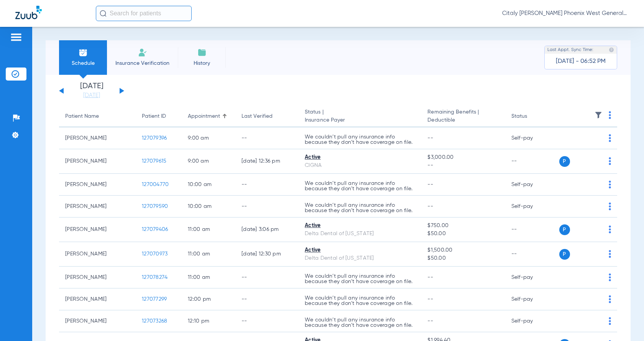 Image resolution: width=644 pixels, height=341 pixels. Describe the element at coordinates (154, 299) in the screenshot. I see `span: 127077299` at that location.